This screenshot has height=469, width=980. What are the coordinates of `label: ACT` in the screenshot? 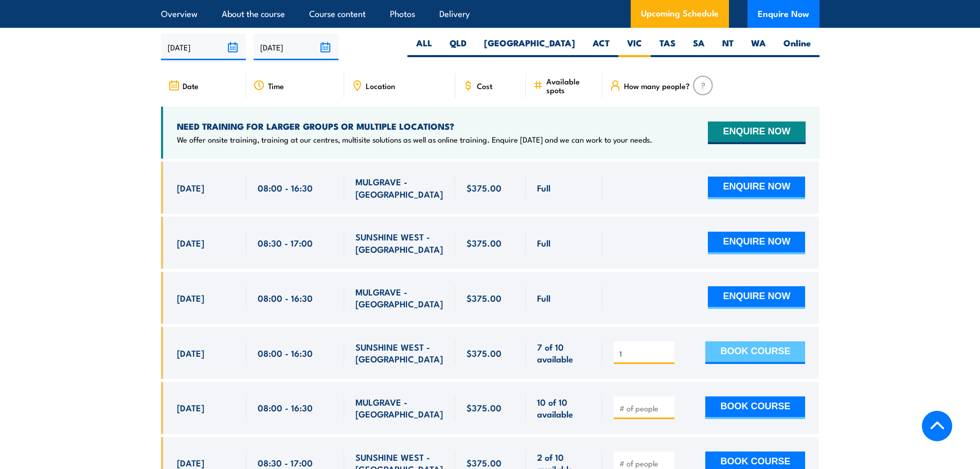 It's located at (601, 47).